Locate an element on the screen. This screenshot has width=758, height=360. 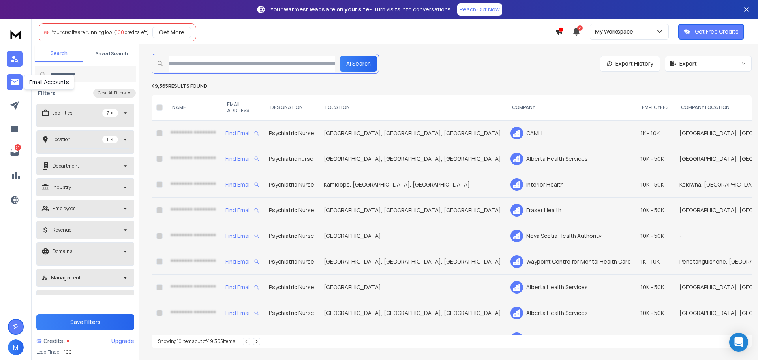
p: Employees is located at coordinates (64, 209).